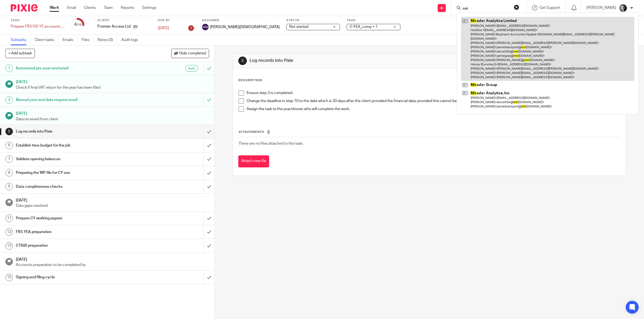 Image resolution: width=644 pixels, height=319 pixels. I want to click on label: Status, so click(313, 20).